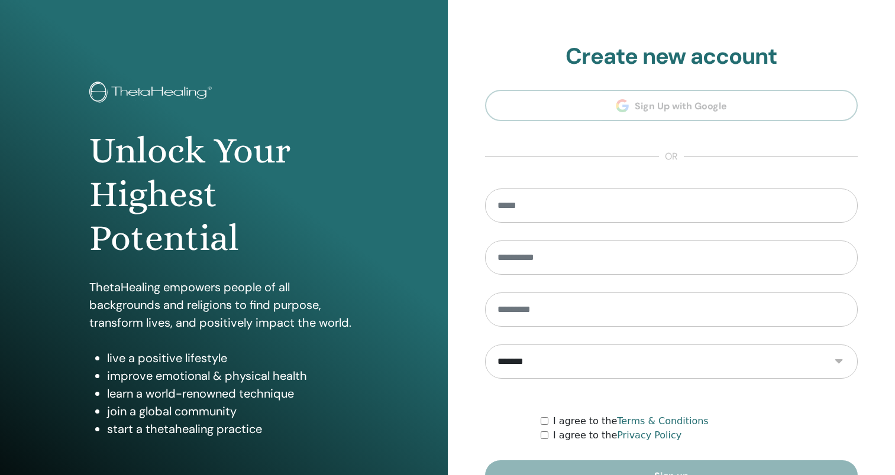 Image resolution: width=895 pixels, height=475 pixels. Describe the element at coordinates (671, 157) in the screenshot. I see `span: or` at that location.